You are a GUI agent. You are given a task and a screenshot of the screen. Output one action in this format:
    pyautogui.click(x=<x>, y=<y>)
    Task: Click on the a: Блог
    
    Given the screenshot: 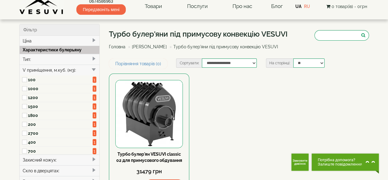 What is the action you would take?
    pyautogui.click(x=277, y=6)
    